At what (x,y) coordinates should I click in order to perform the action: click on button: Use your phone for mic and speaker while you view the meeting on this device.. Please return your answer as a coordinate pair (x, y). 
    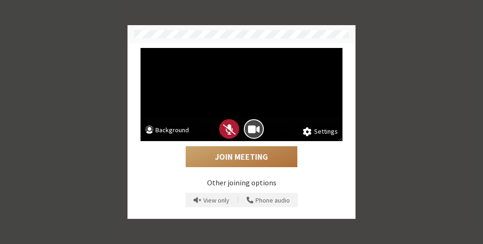
    Looking at the image, I should click on (268, 200).